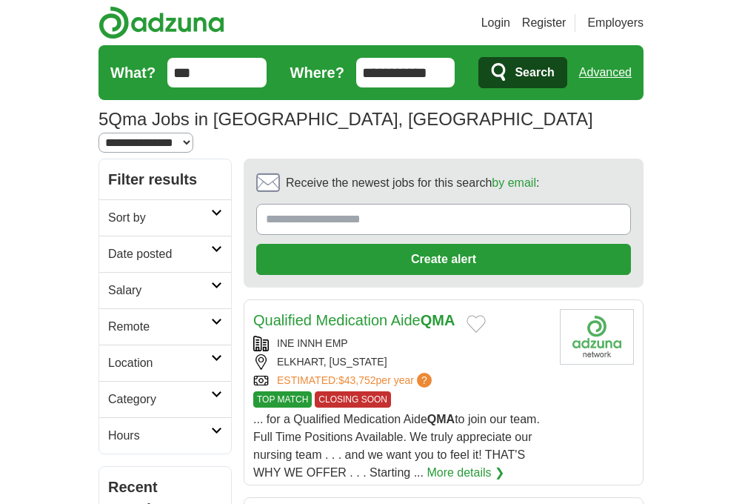 The height and width of the screenshot is (504, 742). What do you see at coordinates (165, 253) in the screenshot?
I see `a: Date posted` at bounding box center [165, 253].